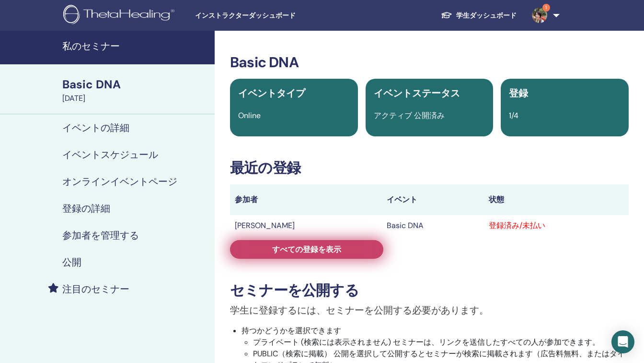 Image resolution: width=644 pixels, height=363 pixels. What do you see at coordinates (272, 93) in the screenshot?
I see `span: イベントタイプ` at bounding box center [272, 93].